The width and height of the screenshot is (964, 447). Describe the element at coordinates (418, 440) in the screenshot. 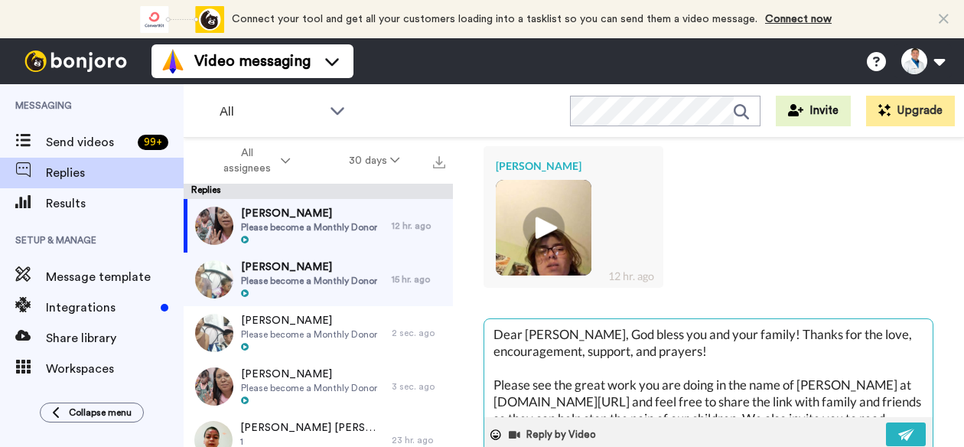

I see `div: 23 hr. ago` at that location.